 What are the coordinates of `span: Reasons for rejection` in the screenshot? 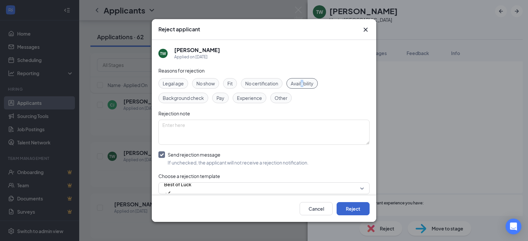 It's located at (181, 71).